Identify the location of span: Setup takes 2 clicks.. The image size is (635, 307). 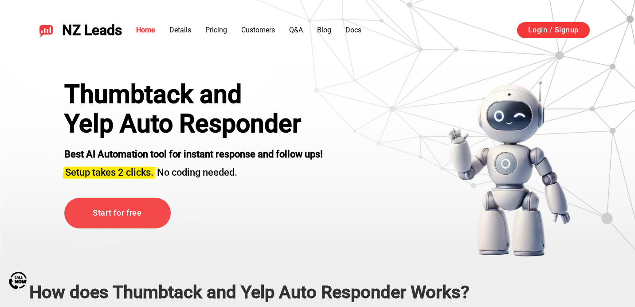
(109, 172).